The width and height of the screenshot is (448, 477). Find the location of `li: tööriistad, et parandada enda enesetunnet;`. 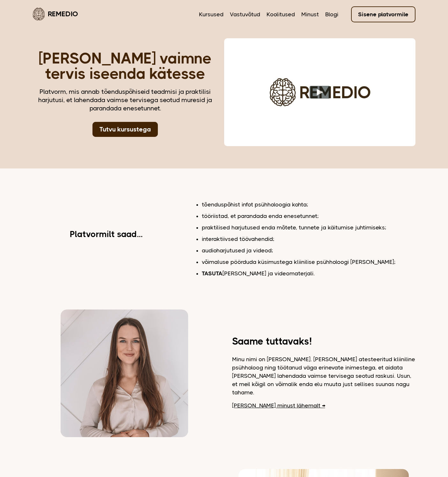

li: tööriistad, et parandada enda enesetunnet; is located at coordinates (309, 216).